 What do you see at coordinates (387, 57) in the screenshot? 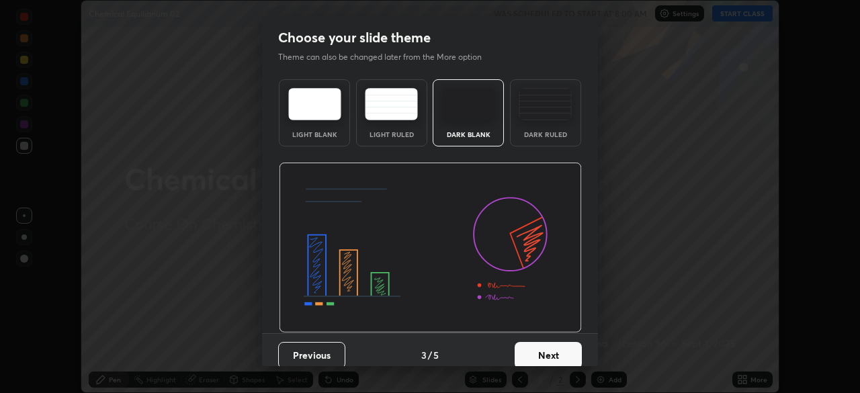
I see `p: Theme can also be changed later from the More option` at bounding box center [387, 57].